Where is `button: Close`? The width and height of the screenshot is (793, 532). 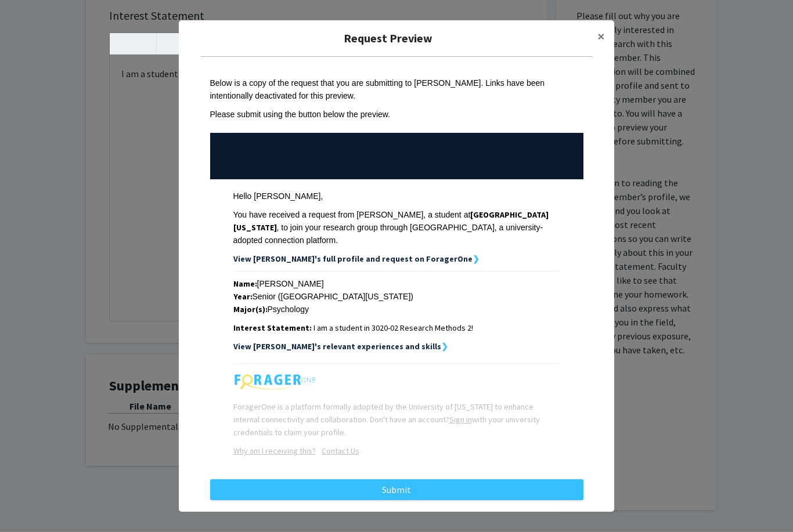 button: Close is located at coordinates (601, 37).